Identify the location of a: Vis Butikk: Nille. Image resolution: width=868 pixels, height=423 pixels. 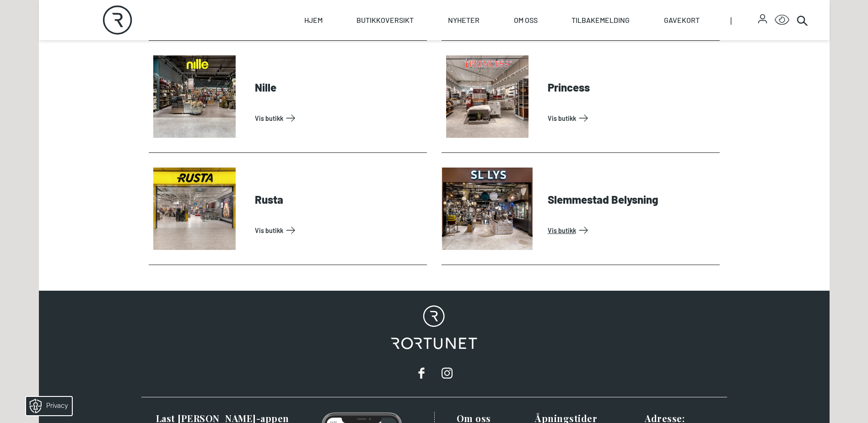
(339, 118).